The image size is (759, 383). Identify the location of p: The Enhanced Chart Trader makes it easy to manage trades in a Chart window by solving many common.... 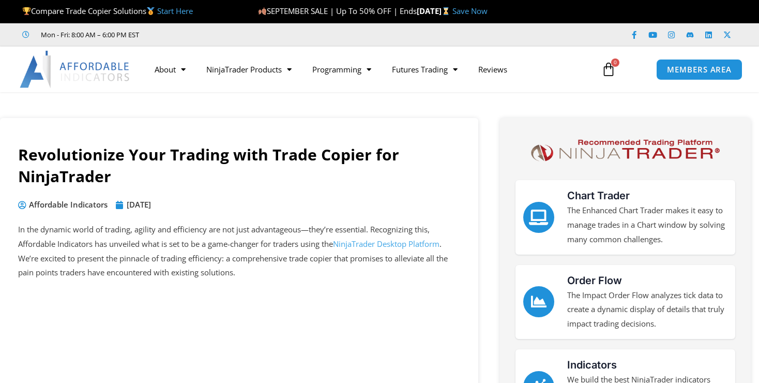
(647, 225).